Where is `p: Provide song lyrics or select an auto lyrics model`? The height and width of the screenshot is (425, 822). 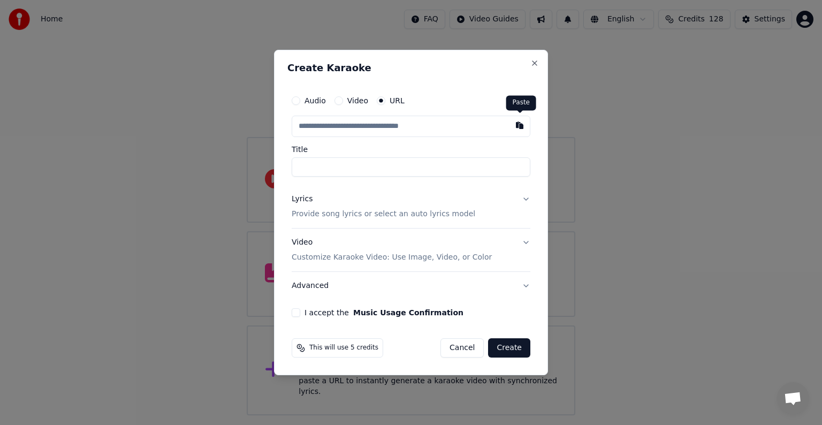 p: Provide song lyrics or select an auto lyrics model is located at coordinates (383, 214).